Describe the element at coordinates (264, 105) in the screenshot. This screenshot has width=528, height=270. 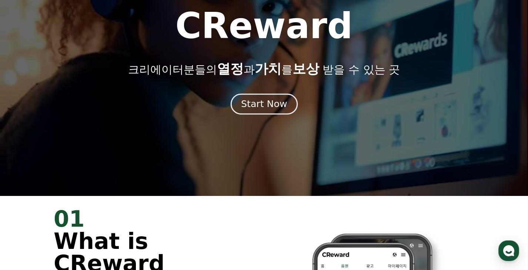
I see `a: Start Now` at that location.